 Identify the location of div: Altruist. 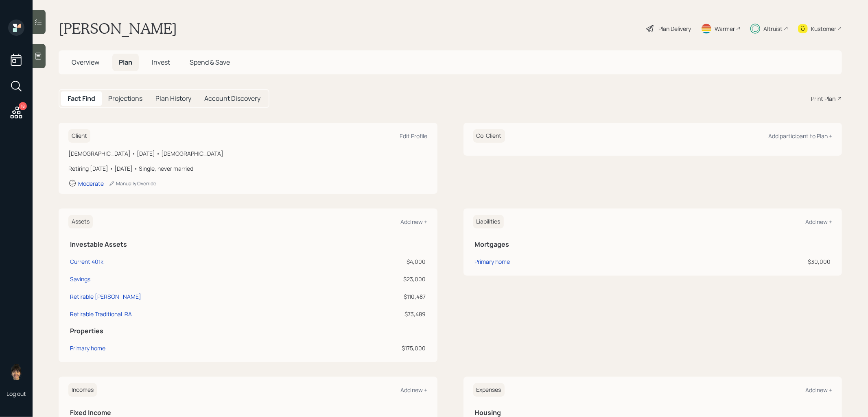
(773, 28).